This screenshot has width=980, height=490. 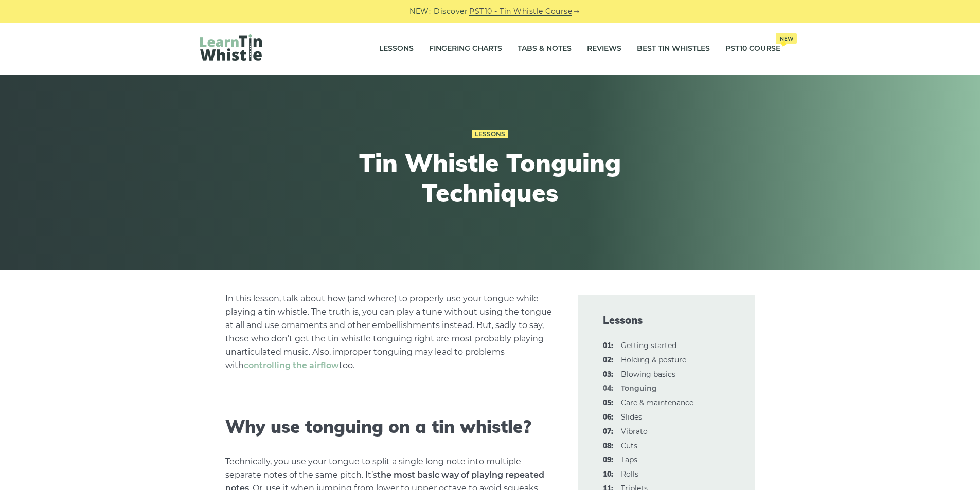 I want to click on a: Tabs & Notes, so click(x=545, y=48).